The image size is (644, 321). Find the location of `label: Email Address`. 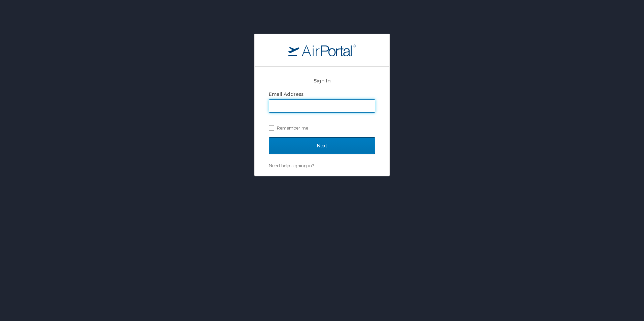

label: Email Address is located at coordinates (286, 94).